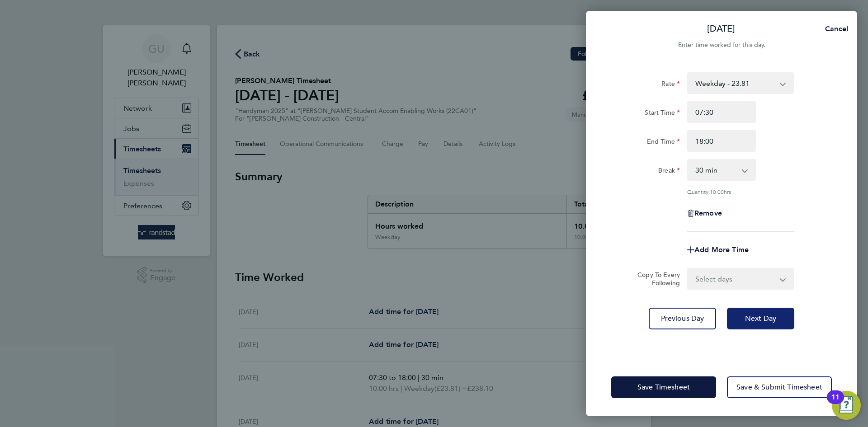 This screenshot has height=427, width=868. I want to click on input: E.g. 08:00, so click(721, 112).